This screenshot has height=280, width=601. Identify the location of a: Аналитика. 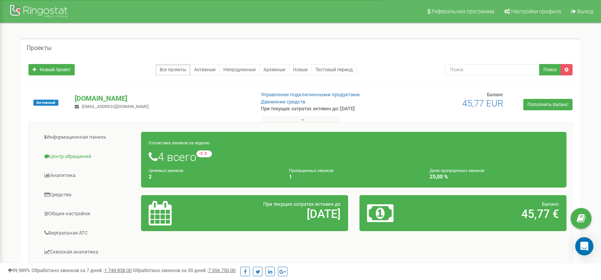
(88, 176).